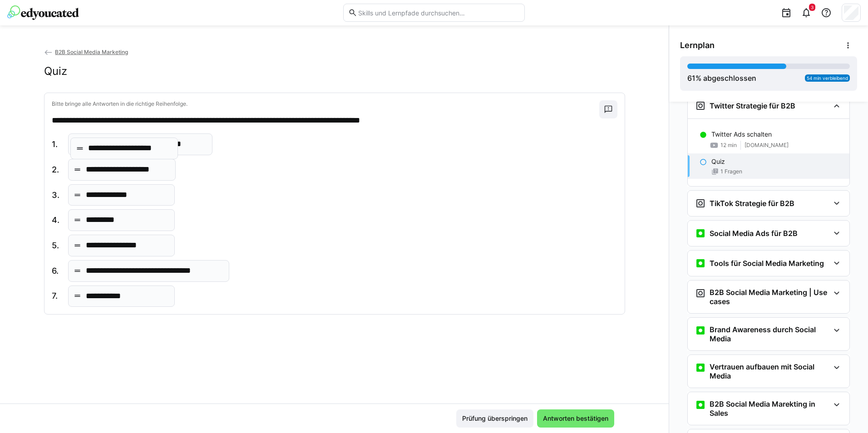 This screenshot has height=433, width=868. I want to click on span: Prüfung überspringen, so click(495, 419).